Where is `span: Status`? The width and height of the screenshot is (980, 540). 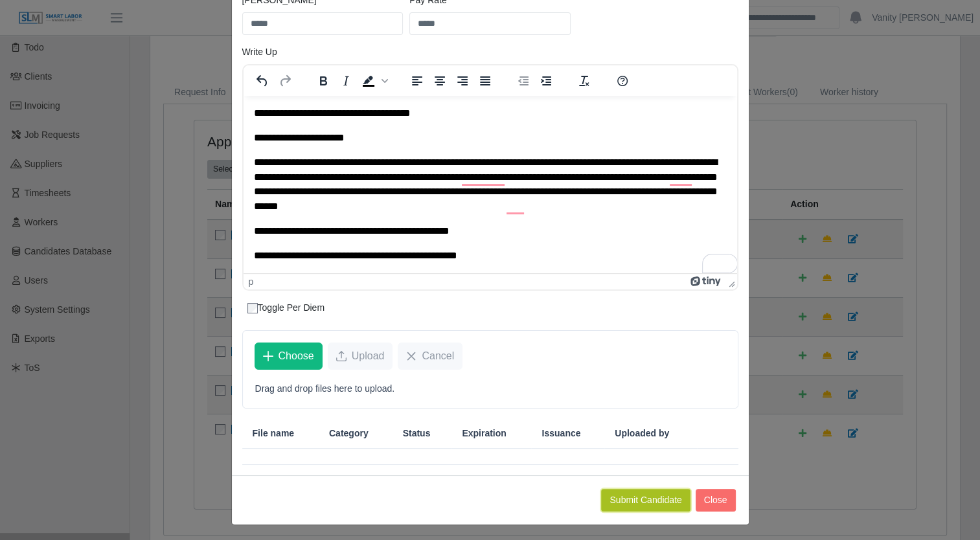 span: Status is located at coordinates (417, 433).